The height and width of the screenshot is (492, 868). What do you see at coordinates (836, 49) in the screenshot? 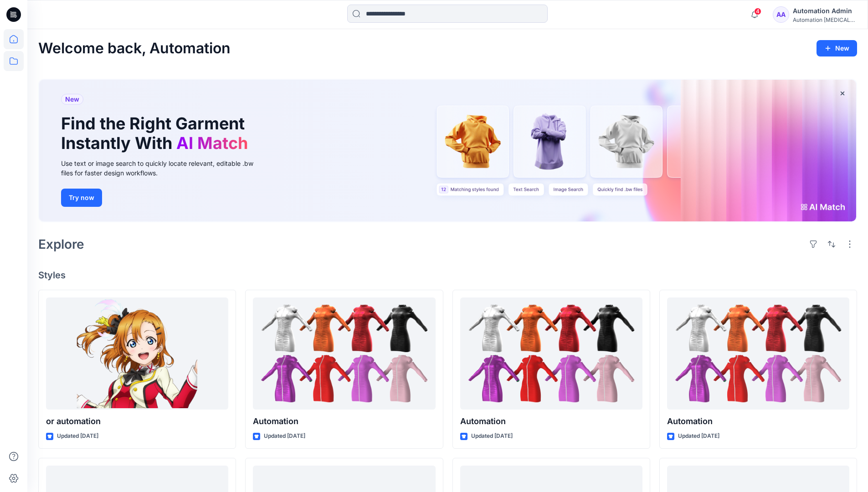
I see `button: New` at bounding box center [836, 49].